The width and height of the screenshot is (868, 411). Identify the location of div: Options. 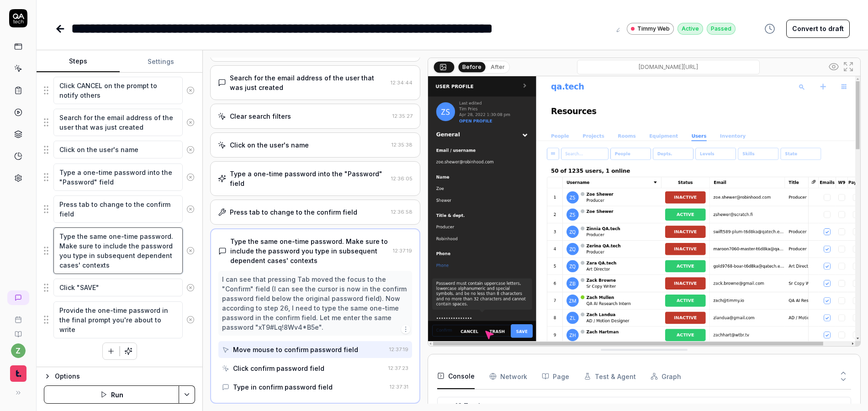
(125, 376).